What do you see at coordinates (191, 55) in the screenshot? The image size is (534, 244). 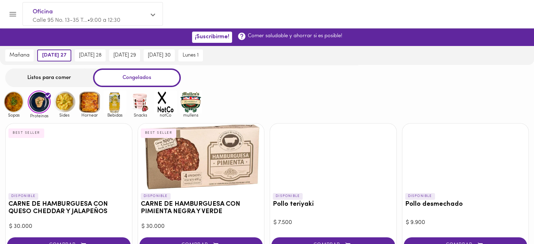 I see `button: lunes 1` at bounding box center [191, 55].